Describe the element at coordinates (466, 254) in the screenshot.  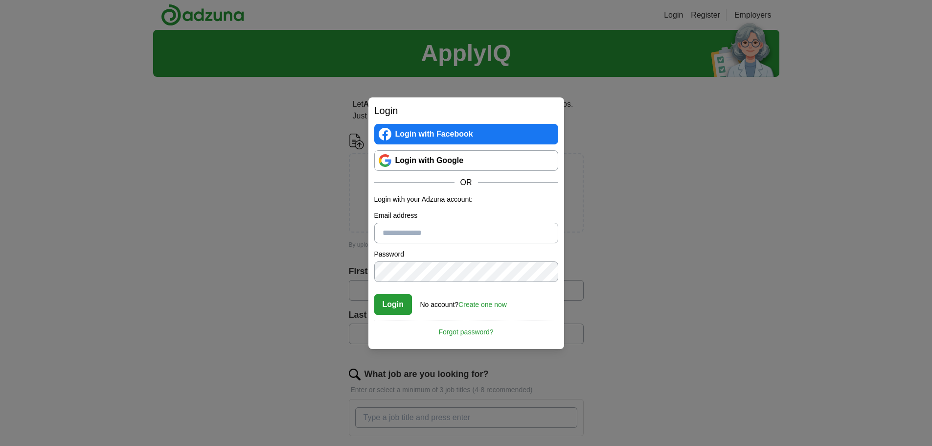
I see `label: Password` at that location.